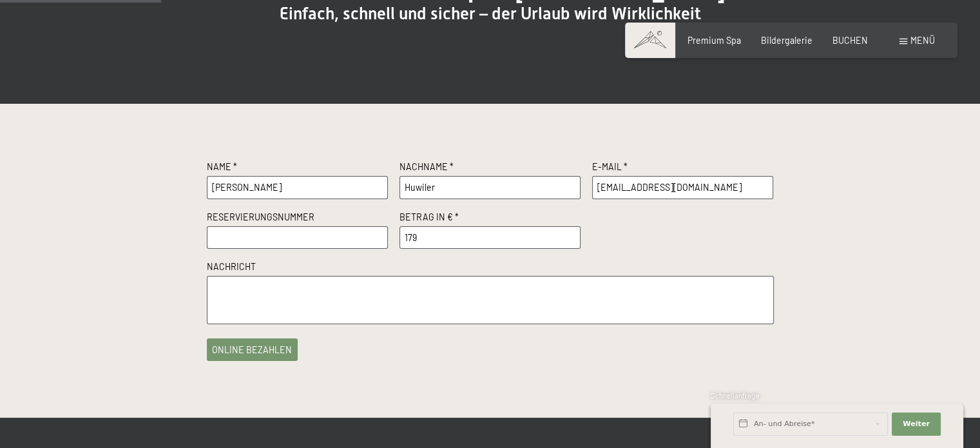 The image size is (980, 448). Describe the element at coordinates (490, 168) in the screenshot. I see `label: Nachname *` at that location.